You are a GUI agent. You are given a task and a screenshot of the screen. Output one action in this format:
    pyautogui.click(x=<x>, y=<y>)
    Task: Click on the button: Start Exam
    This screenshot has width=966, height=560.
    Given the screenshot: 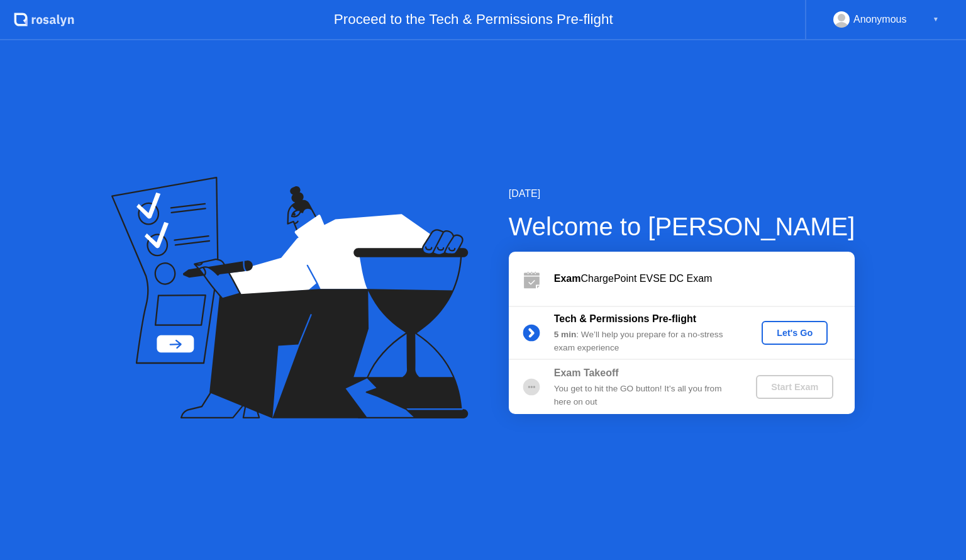 What is the action you would take?
    pyautogui.click(x=795, y=387)
    